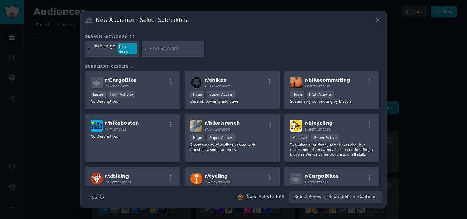 Image resolution: width=467 pixels, height=219 pixels. What do you see at coordinates (122, 123) in the screenshot?
I see `span: r/ bikeboston` at bounding box center [122, 123].